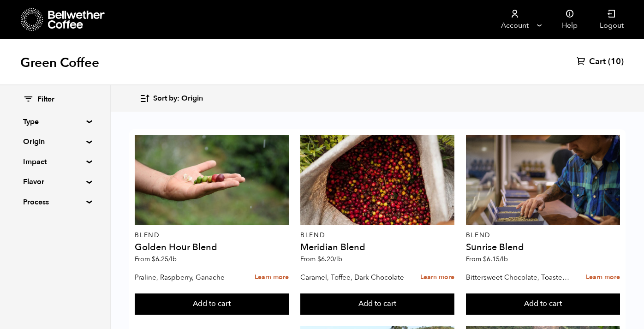 The height and width of the screenshot is (329, 644). I want to click on span: (10), so click(616, 62).